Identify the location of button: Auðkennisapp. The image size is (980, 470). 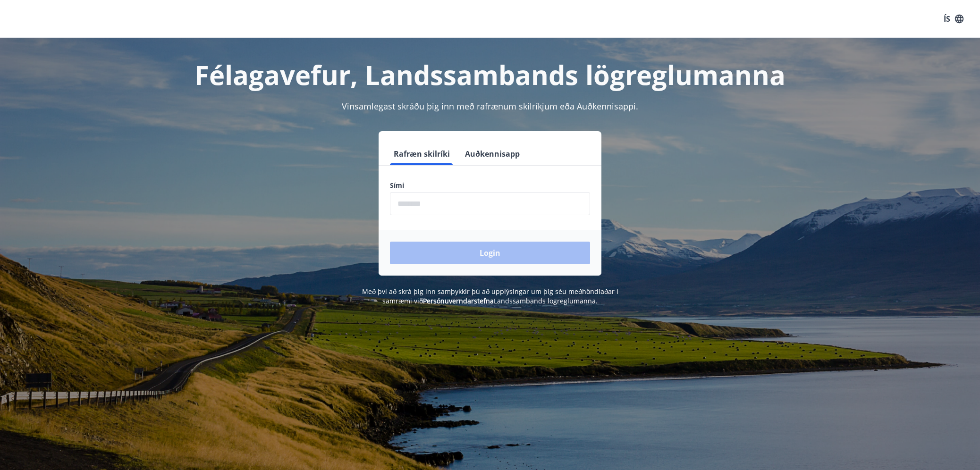
(492, 154).